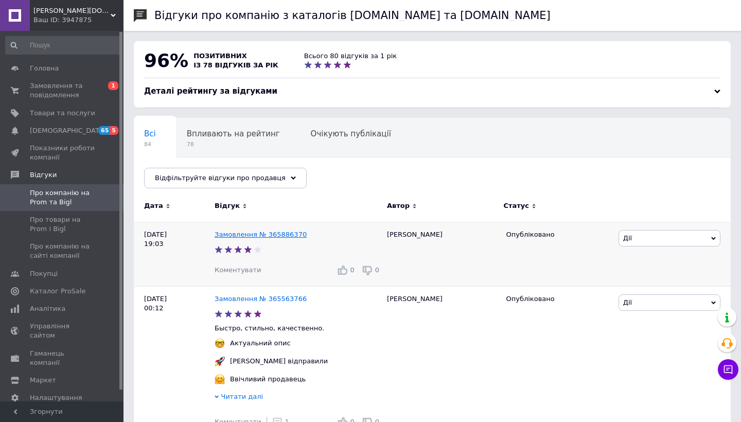 The width and height of the screenshot is (741, 422). Describe the element at coordinates (166, 60) in the screenshot. I see `span: 96%` at that location.